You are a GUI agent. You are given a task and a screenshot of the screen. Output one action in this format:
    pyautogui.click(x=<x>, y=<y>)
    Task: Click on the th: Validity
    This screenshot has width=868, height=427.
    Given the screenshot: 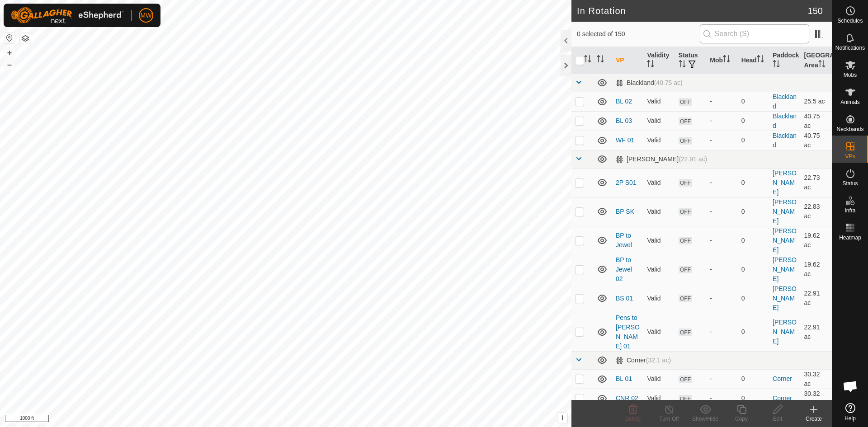 What is the action you would take?
    pyautogui.click(x=658, y=60)
    